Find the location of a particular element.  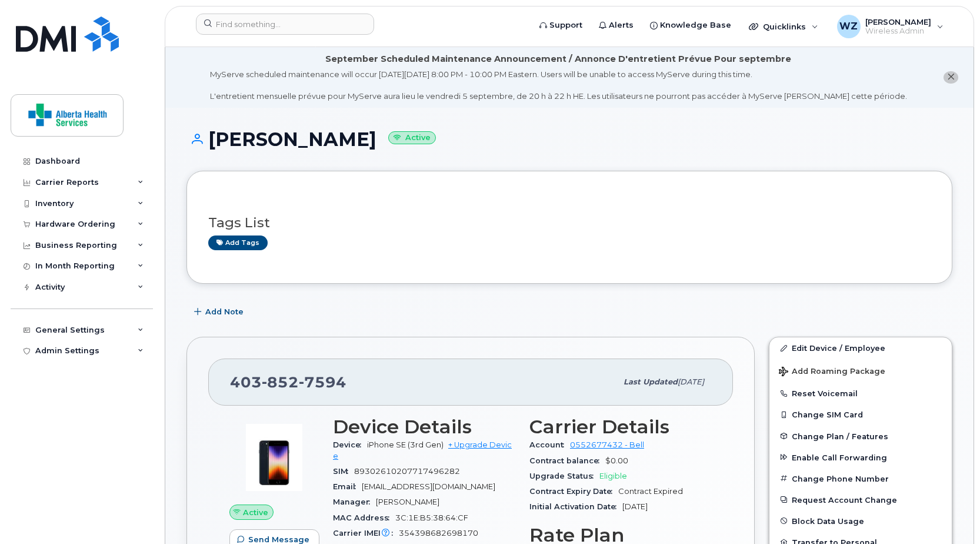

span: $0.00 is located at coordinates (617, 460).